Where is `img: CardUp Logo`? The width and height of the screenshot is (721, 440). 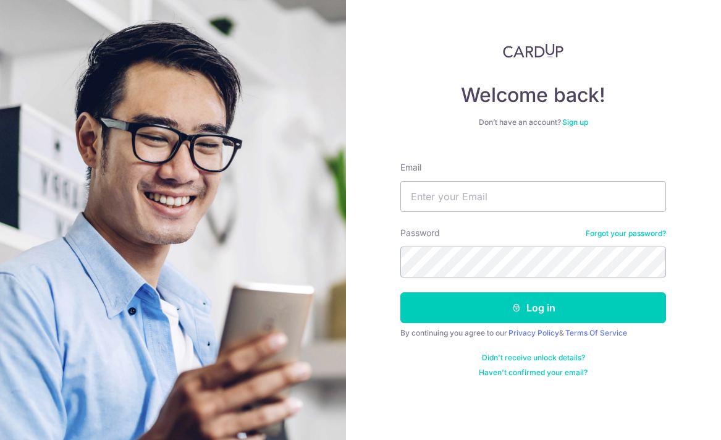
img: CardUp Logo is located at coordinates (534, 51).